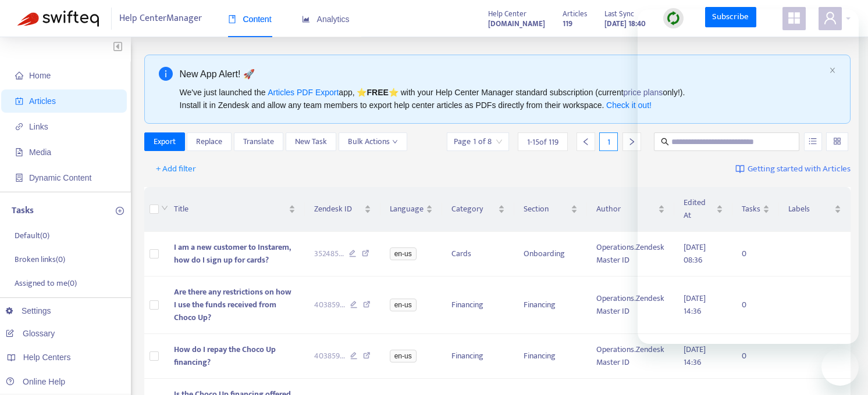  I want to click on p: Assigned to me ( 0 ), so click(45, 283).